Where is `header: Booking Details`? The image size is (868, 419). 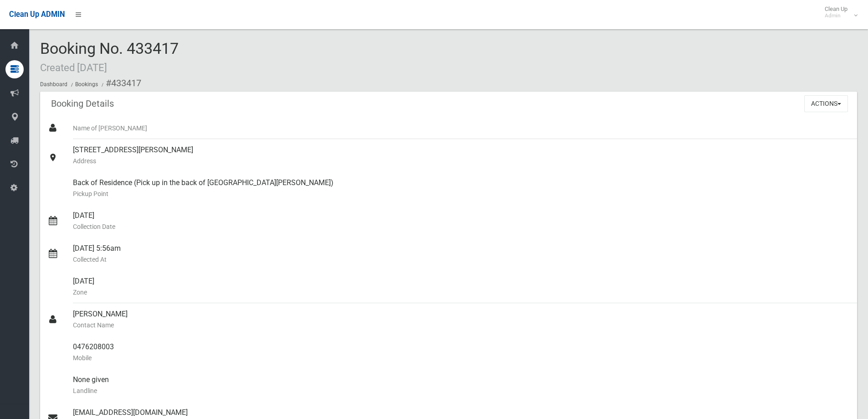
header: Booking Details is located at coordinates (82, 104).